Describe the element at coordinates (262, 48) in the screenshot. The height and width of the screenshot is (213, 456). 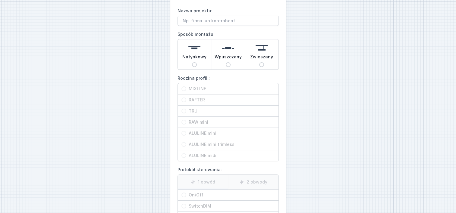
I see `img: suspended.svg` at that location.